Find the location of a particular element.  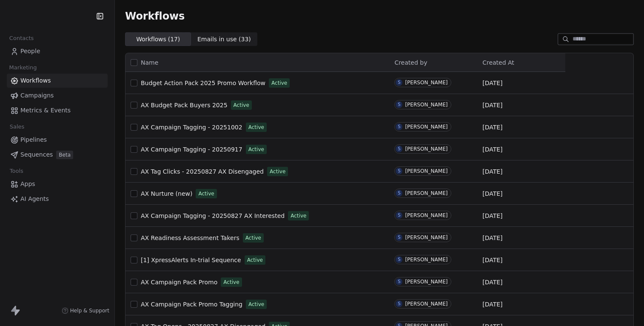

a: Pipelines is located at coordinates (57, 139).